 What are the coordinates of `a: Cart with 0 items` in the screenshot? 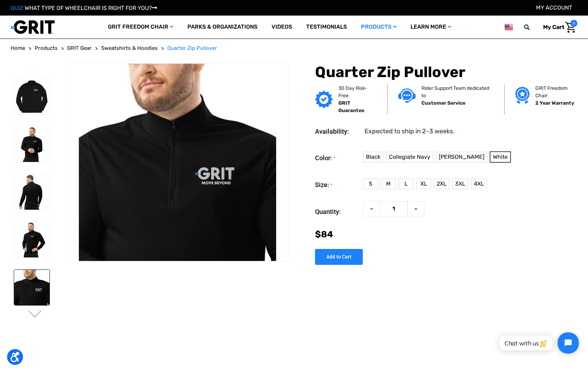 It's located at (557, 27).